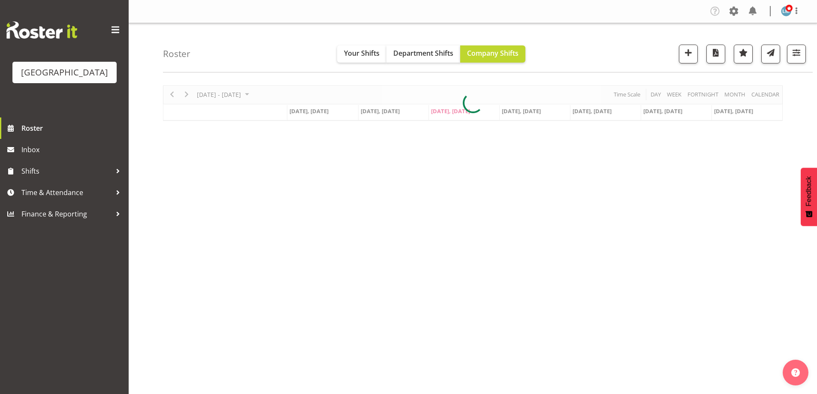  Describe the element at coordinates (716, 54) in the screenshot. I see `button: Download a PDF of the roster according to the set date range.` at that location.